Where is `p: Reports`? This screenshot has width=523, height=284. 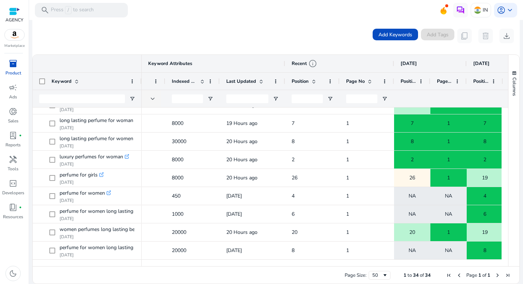 p: Reports is located at coordinates (13, 145).